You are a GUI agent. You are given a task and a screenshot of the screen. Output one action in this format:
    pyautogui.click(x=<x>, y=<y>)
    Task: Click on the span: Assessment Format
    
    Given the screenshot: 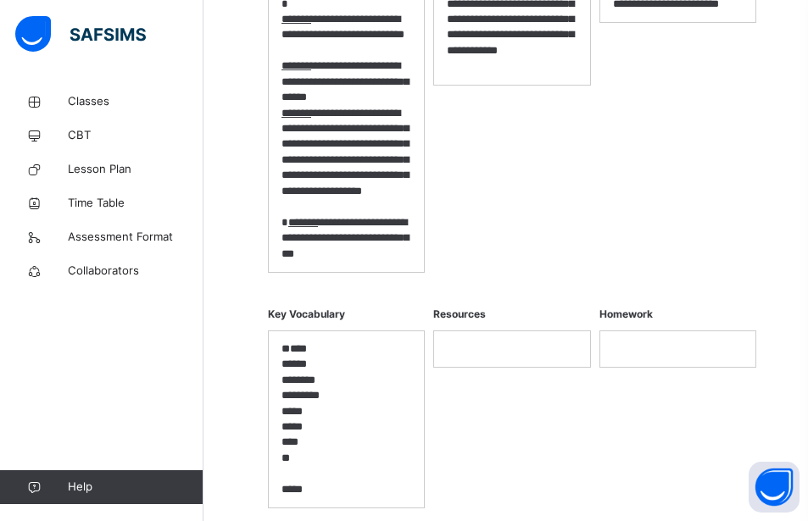 What is the action you would take?
    pyautogui.click(x=136, y=237)
    